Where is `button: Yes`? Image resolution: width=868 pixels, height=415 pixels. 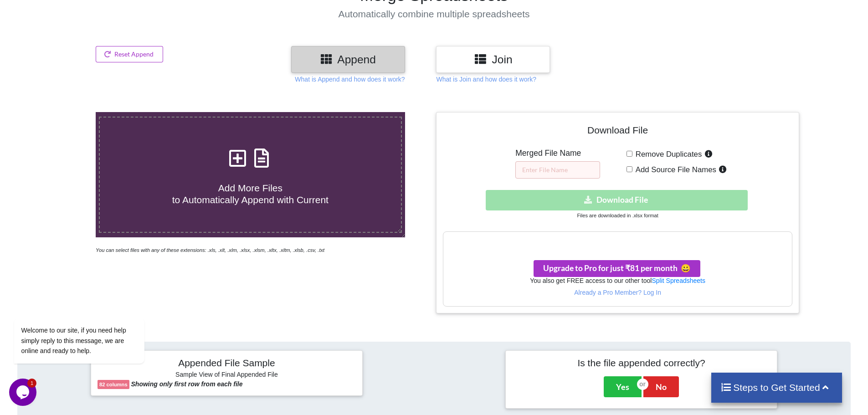 button: Yes is located at coordinates (622, 387).